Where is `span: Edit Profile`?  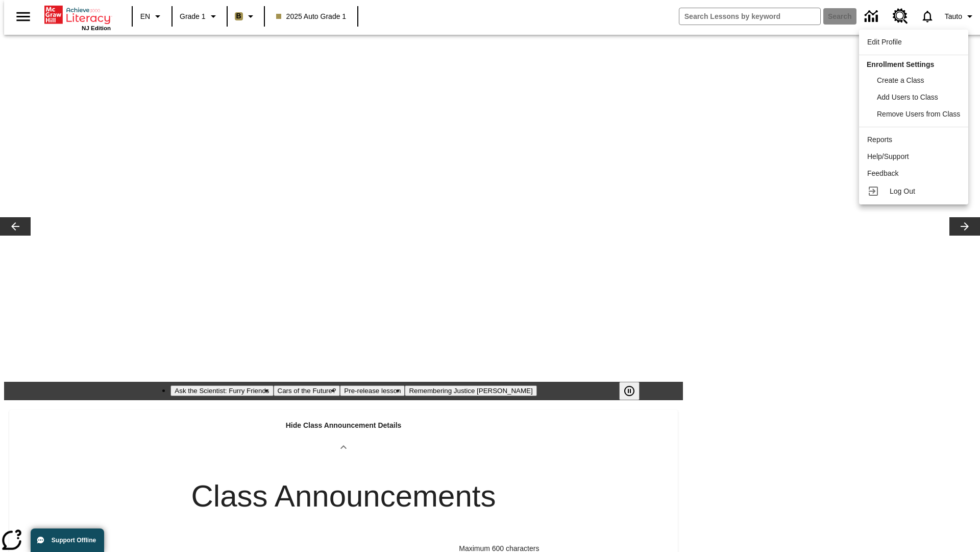 span: Edit Profile is located at coordinates (885, 42).